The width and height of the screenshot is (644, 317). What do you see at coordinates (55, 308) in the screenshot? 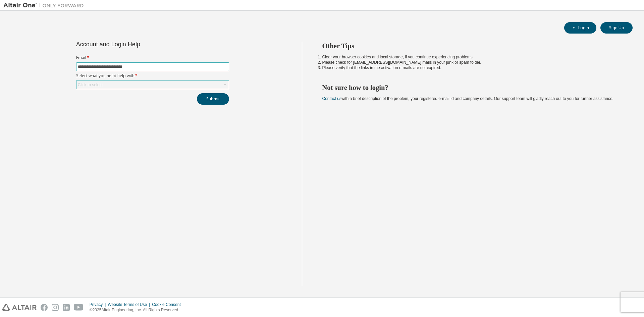
I see `img: instagram.svg` at bounding box center [55, 308].